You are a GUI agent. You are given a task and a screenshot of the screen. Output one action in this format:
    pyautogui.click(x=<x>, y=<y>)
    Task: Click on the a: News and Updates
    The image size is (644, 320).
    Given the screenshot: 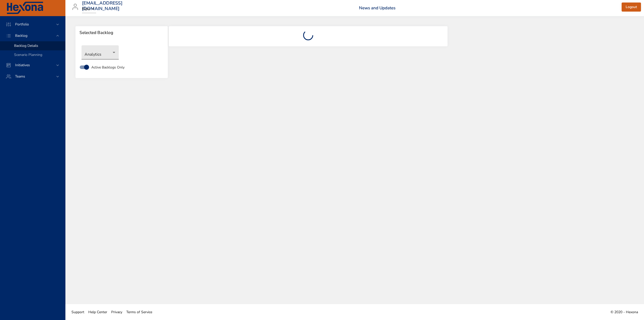 What is the action you would take?
    pyautogui.click(x=377, y=8)
    